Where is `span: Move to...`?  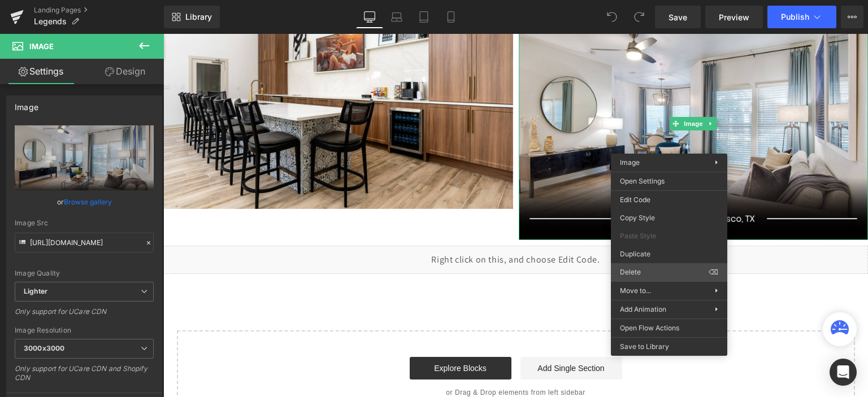 span: Move to... is located at coordinates (667, 291).